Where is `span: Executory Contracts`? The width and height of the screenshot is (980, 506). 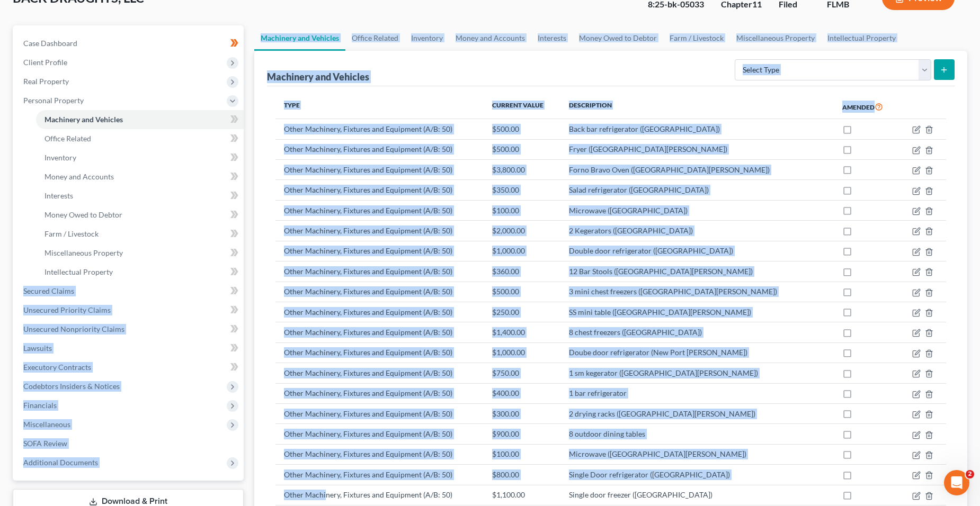
span: Executory Contracts is located at coordinates (57, 367).